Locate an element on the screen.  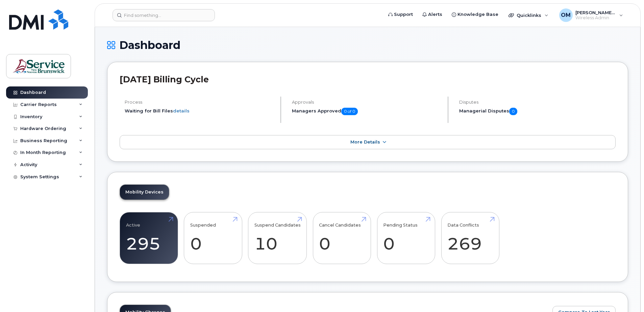
h1: Dashboard is located at coordinates (367, 45).